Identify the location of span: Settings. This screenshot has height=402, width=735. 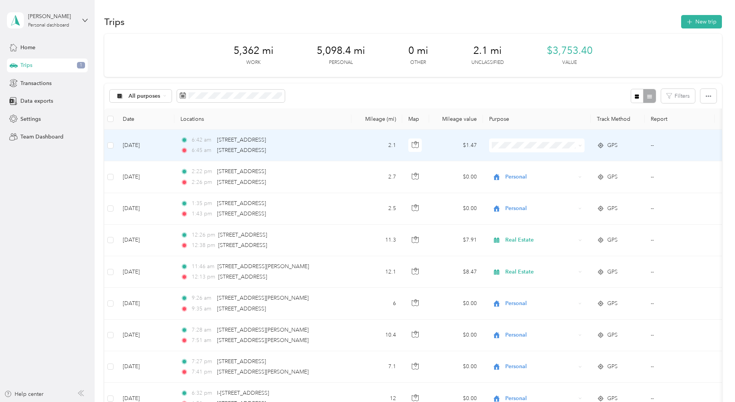
(30, 119).